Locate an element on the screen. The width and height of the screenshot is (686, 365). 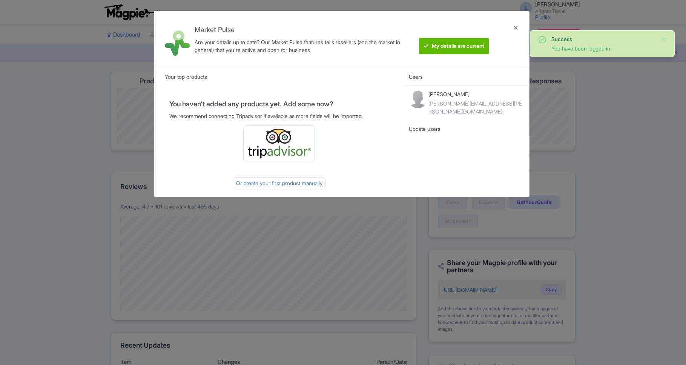
div: Update users is located at coordinates (466, 129).